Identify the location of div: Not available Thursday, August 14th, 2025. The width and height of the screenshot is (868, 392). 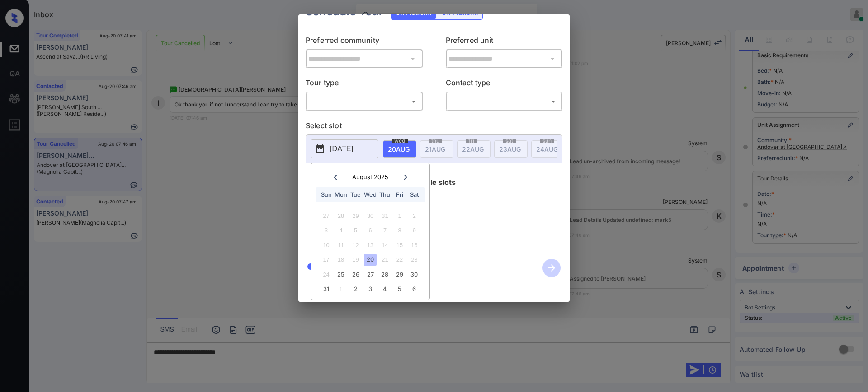
(384, 245).